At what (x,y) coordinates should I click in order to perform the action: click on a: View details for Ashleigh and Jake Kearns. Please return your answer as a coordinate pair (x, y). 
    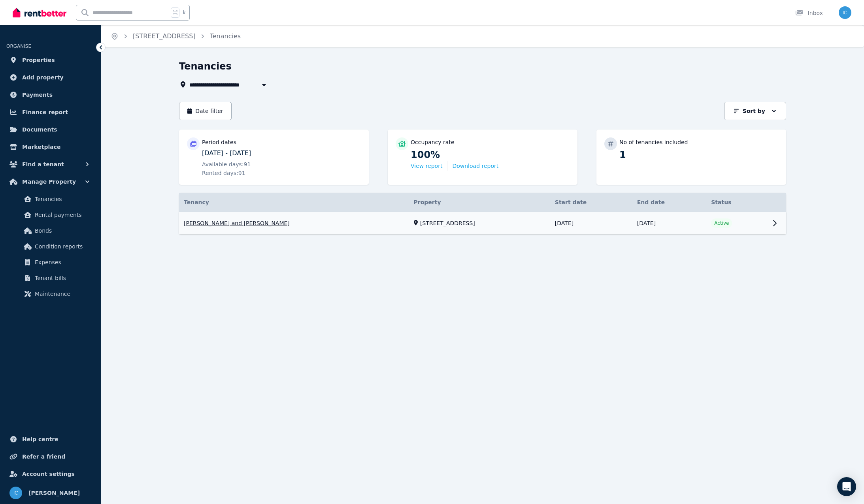
    Looking at the image, I should click on (483, 223).